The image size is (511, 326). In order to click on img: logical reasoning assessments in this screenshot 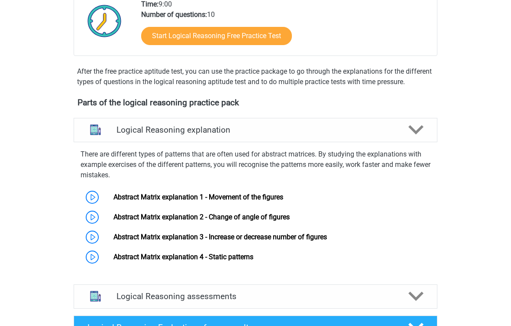, I will do `click(95, 296)`.